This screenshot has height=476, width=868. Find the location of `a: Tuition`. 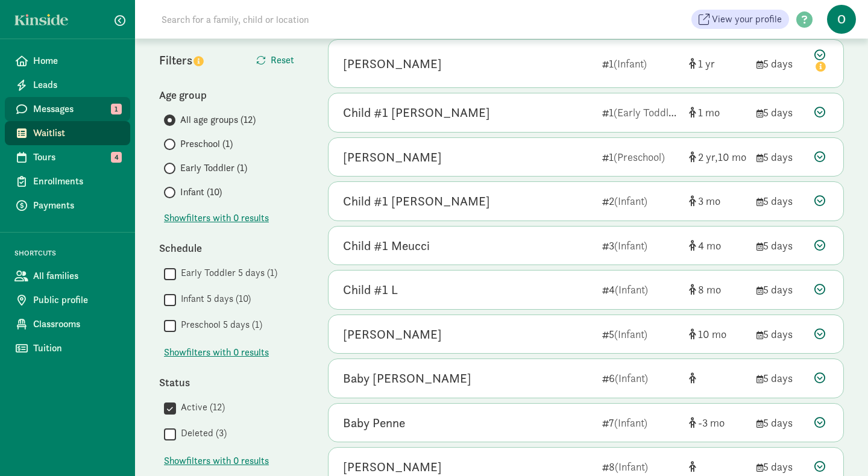

a: Tuition is located at coordinates (68, 348).